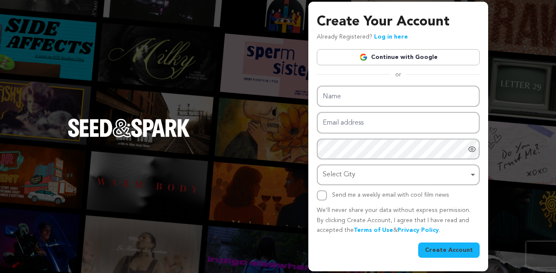  I want to click on span: or, so click(398, 75).